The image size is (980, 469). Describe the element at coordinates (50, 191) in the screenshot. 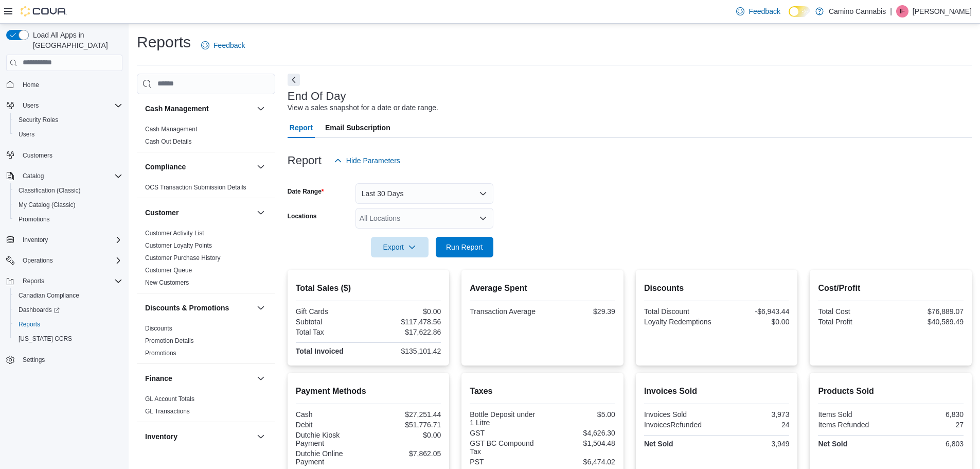

I see `a: Classification (Classic)` at that location.